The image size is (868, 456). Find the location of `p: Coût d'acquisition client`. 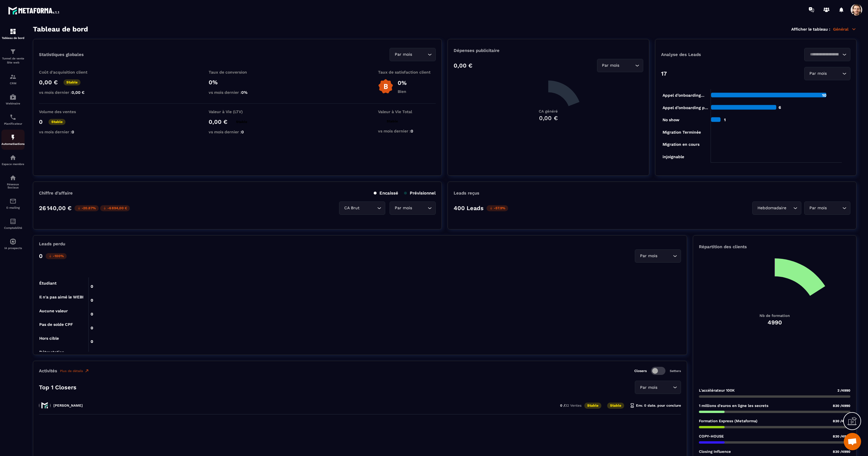

p: Coût d'acquisition client is located at coordinates (68, 72).